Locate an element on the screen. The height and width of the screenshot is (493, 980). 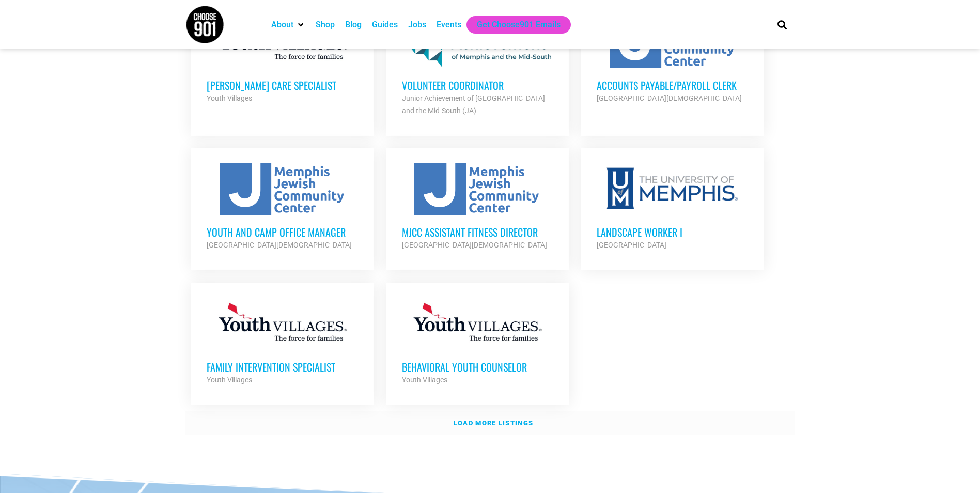
strong: Load more listings is located at coordinates (494, 422).